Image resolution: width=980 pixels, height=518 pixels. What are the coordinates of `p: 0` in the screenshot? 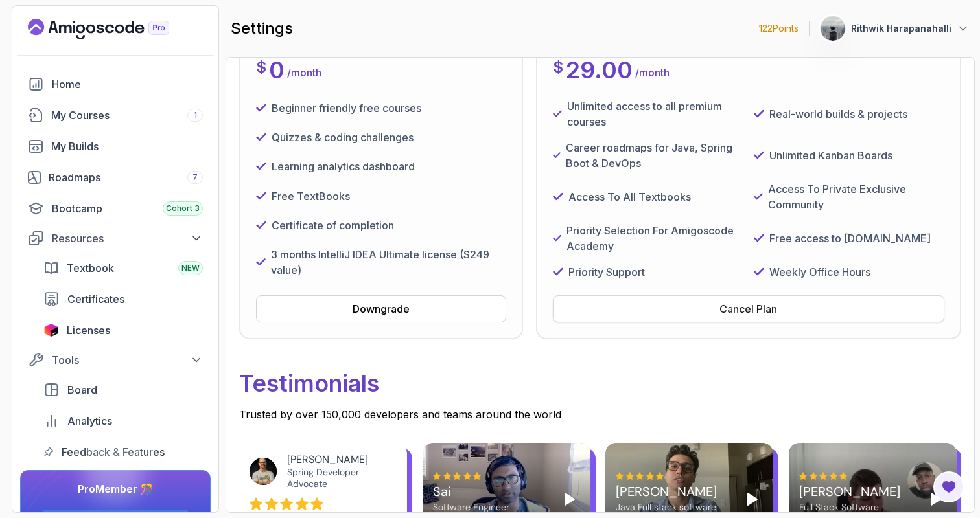 It's located at (276, 70).